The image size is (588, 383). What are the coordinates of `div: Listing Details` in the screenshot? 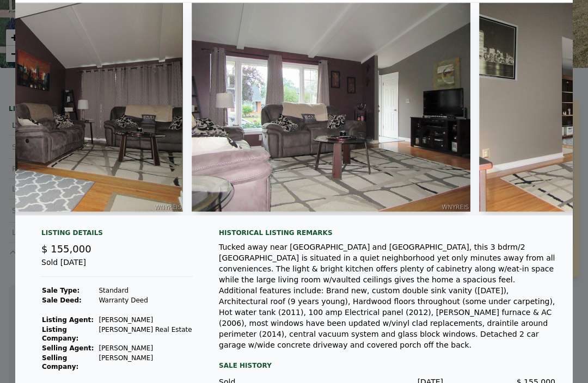 It's located at (117, 235).